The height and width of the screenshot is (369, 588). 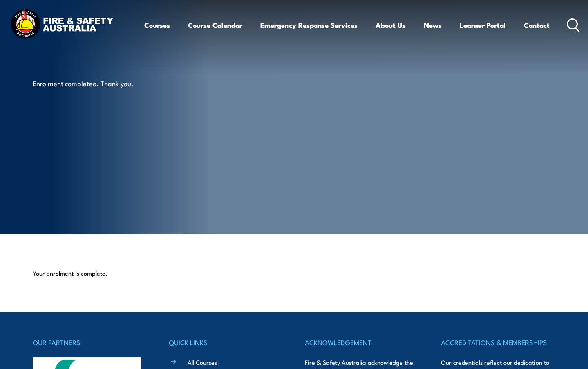 What do you see at coordinates (157, 25) in the screenshot?
I see `a: Courses` at bounding box center [157, 25].